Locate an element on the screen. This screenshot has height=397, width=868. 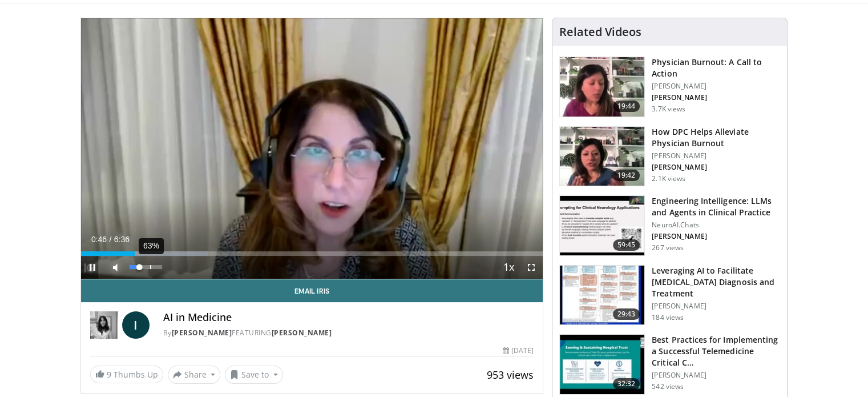
span: 32:32 is located at coordinates (627, 384).